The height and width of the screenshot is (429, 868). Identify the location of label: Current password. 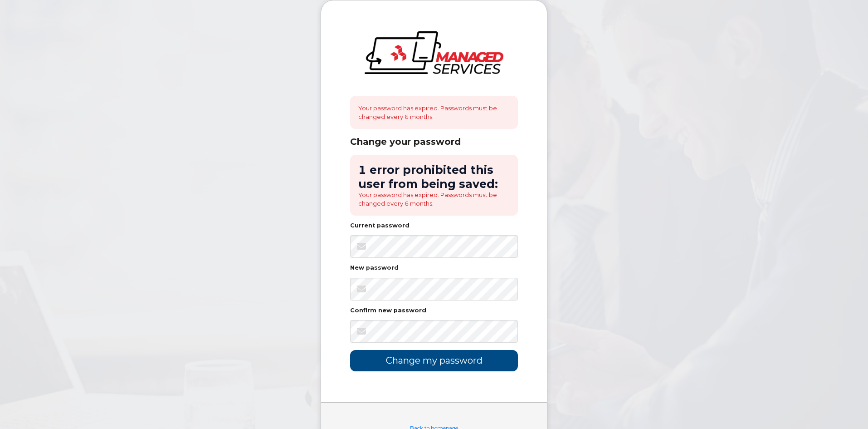
(379, 225).